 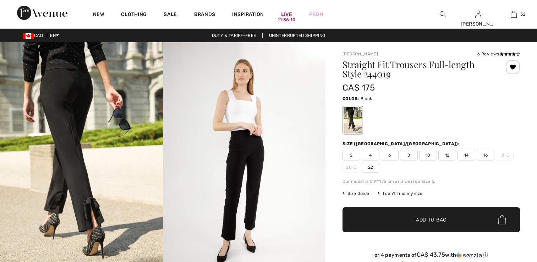 I want to click on span: 10, so click(x=428, y=155).